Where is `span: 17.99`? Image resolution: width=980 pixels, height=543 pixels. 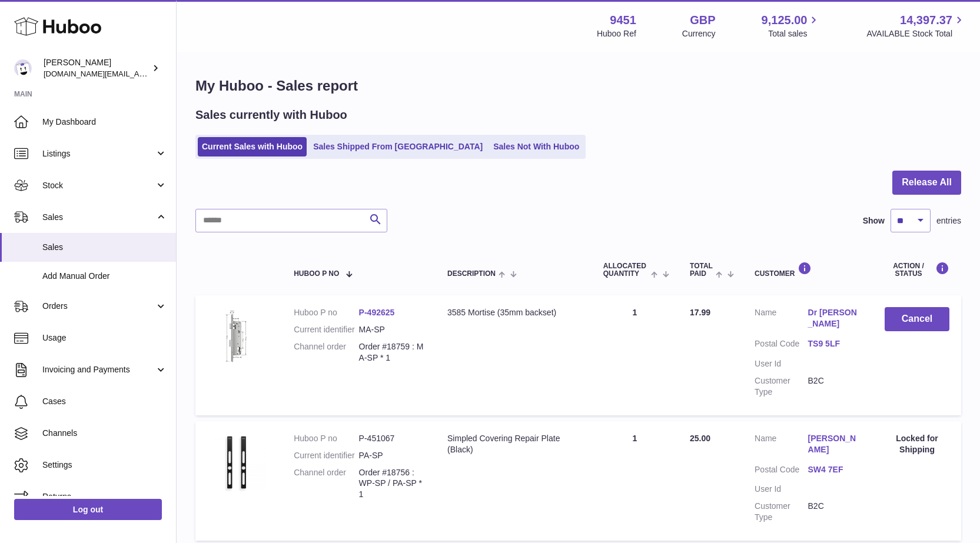
span: 17.99 is located at coordinates (700, 312).